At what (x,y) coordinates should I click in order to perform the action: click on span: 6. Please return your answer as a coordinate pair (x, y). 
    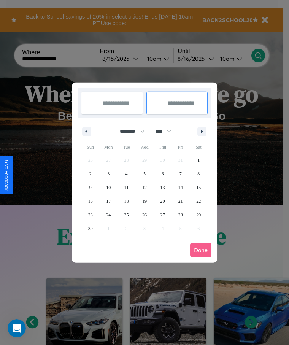
    Looking at the image, I should click on (162, 174).